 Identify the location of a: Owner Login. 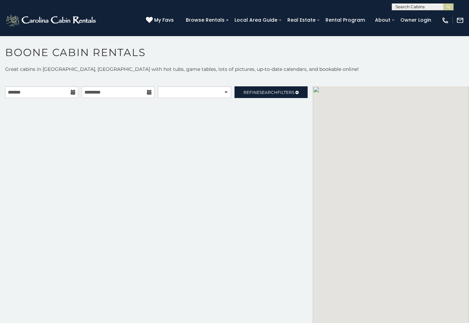
(416, 20).